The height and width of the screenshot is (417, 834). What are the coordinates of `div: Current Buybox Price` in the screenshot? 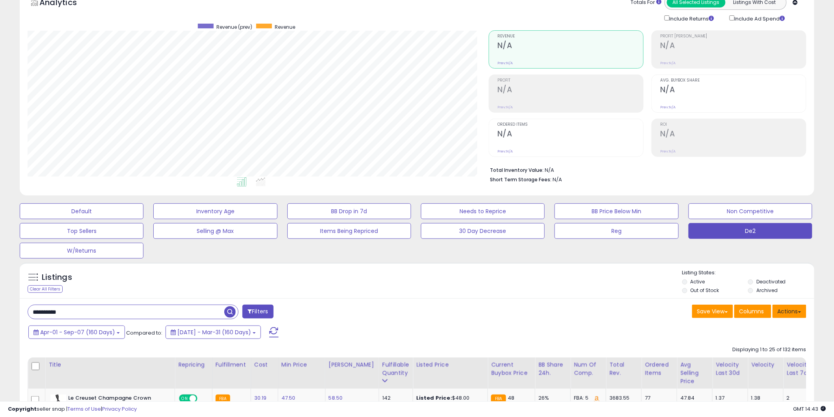 It's located at (511, 369).